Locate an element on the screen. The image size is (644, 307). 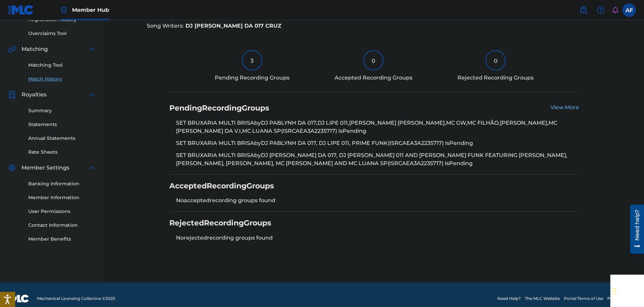
a: Banking Information is located at coordinates (62, 183).